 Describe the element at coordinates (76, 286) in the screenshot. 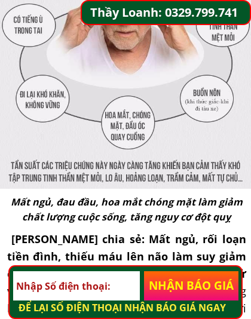

I see `input: Nhập Số điện thoại:` at that location.